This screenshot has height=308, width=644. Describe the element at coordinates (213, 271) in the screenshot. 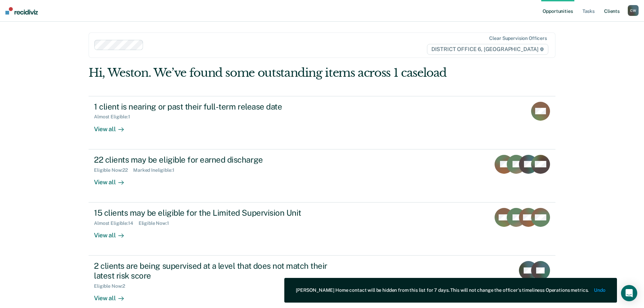

I see `div: 2 clients are being supervised at a level that does not match their latest risk score` at that location.